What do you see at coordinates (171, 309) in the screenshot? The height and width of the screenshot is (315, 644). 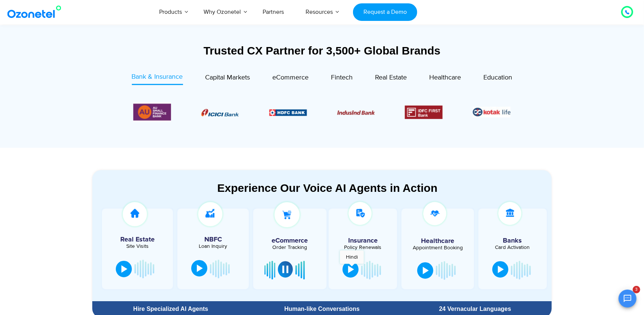 I see `div: Hire Specialized AI Agents` at bounding box center [171, 309].